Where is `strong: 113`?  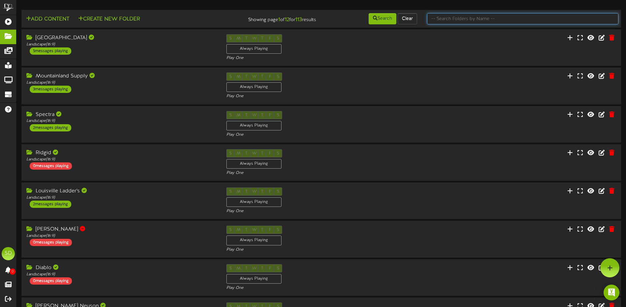 strong: 113 is located at coordinates (298, 20).